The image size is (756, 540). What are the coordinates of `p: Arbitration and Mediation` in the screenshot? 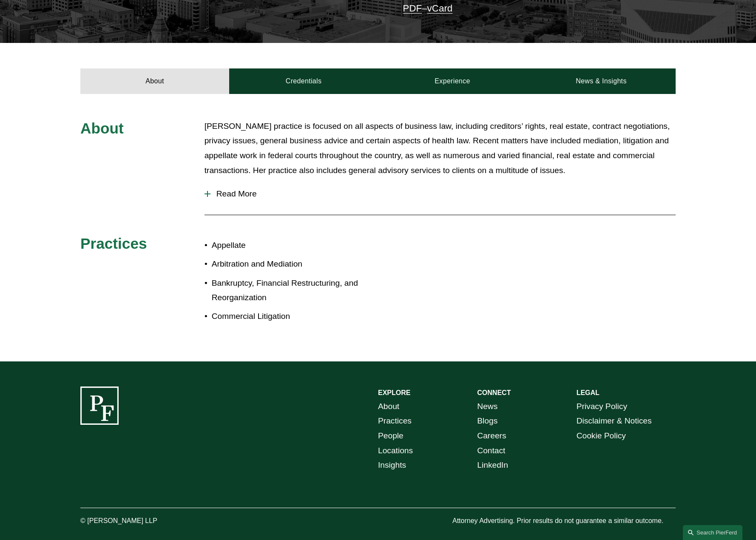 It's located at (295, 264).